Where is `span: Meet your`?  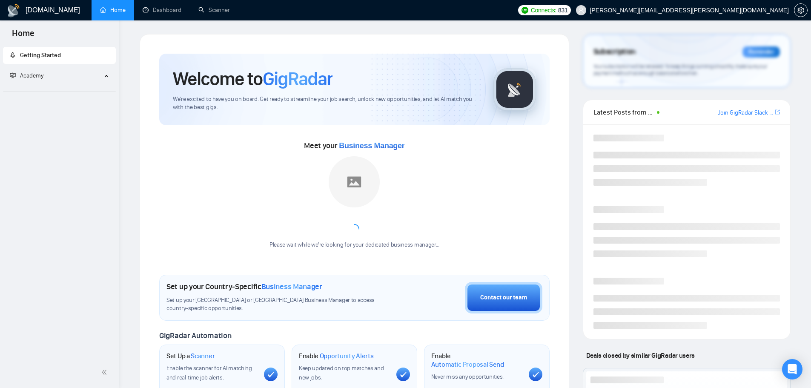 span: Meet your is located at coordinates (354, 146).